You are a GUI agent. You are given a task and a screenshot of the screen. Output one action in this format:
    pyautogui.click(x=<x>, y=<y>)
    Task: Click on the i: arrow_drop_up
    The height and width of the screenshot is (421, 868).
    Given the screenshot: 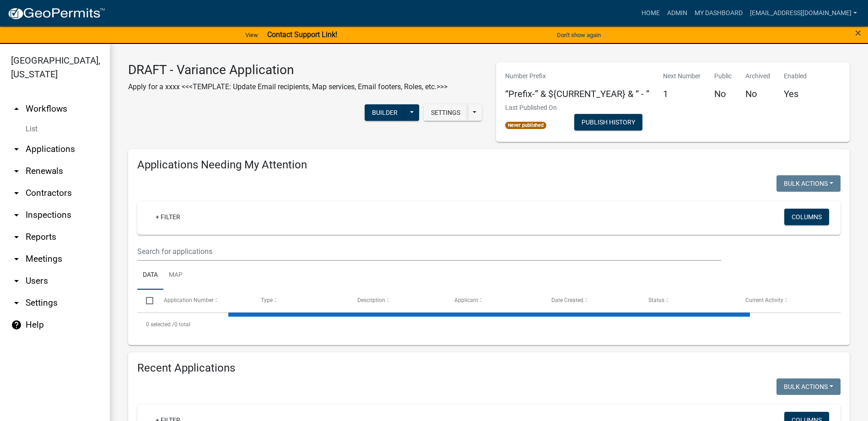 What is the action you would take?
    pyautogui.click(x=17, y=109)
    